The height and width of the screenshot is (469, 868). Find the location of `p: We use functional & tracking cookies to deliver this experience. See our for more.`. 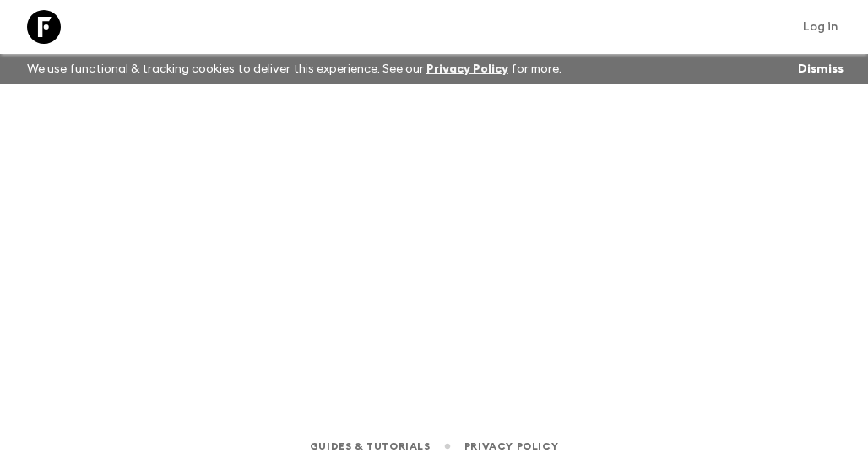

p: We use functional & tracking cookies to deliver this experience. See our for more. is located at coordinates (294, 69).